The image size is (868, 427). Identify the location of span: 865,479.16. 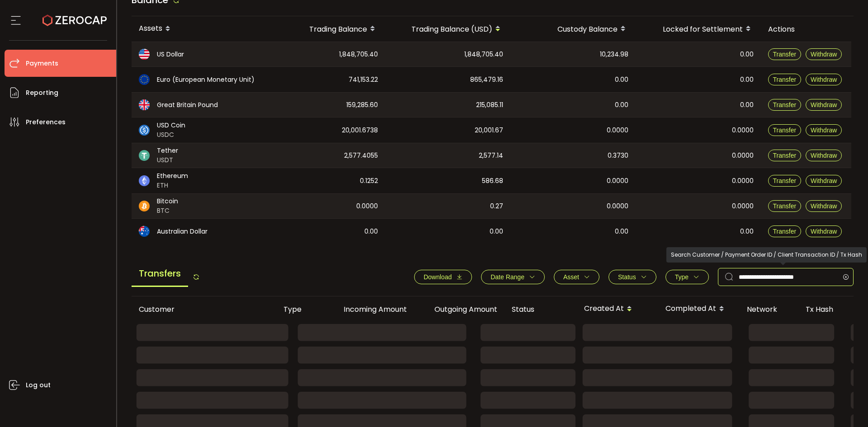
(487, 80).